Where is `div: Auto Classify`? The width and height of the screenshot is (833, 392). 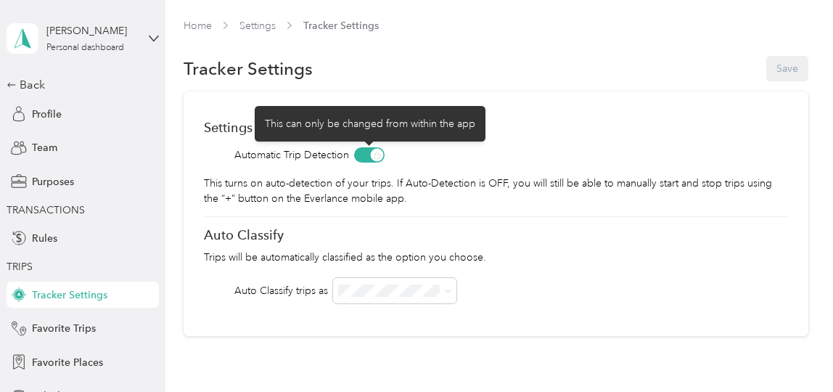
div: Auto Classify is located at coordinates (495, 234).